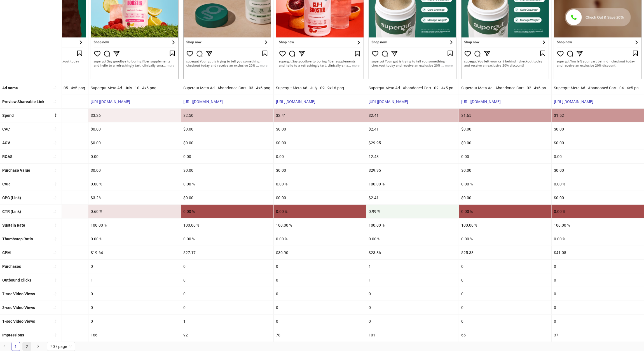  What do you see at coordinates (598, 335) in the screenshot?
I see `div: 37` at bounding box center [598, 335].